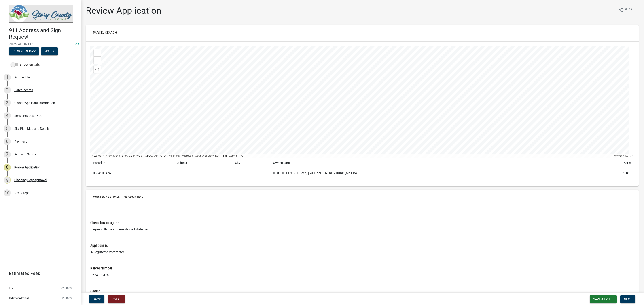  What do you see at coordinates (95, 291) in the screenshot?
I see `label: Owner:` at bounding box center [95, 291].